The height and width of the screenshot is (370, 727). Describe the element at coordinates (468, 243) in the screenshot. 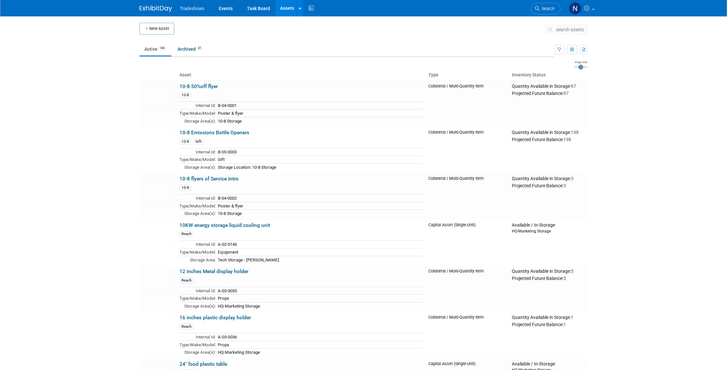

I see `td: Capital Asset (Single-Unit)` at that location.